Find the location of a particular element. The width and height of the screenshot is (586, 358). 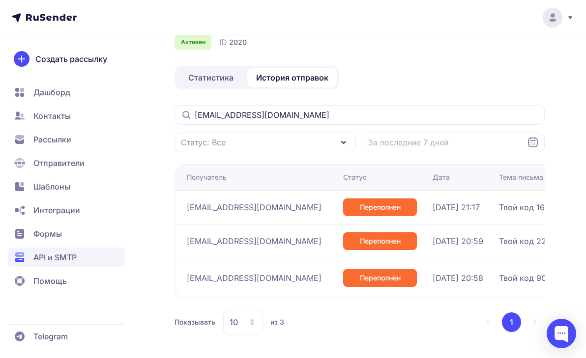

span: Формы is located at coordinates (48, 234).